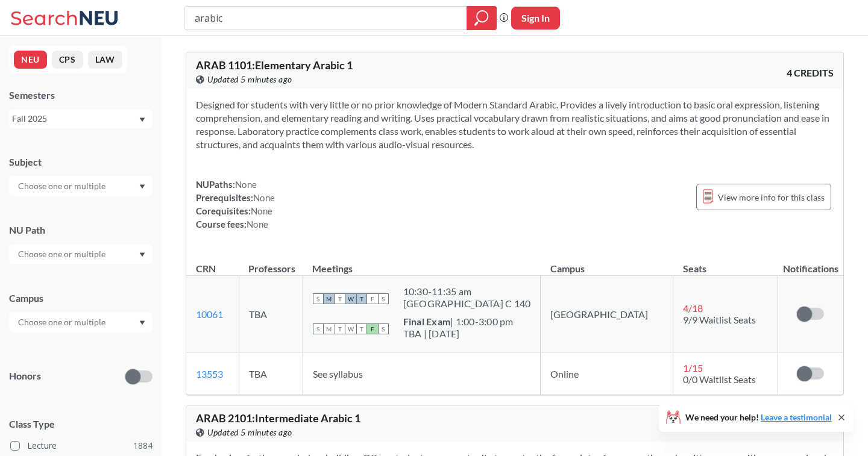 The width and height of the screenshot is (868, 456). Describe the element at coordinates (325, 18) in the screenshot. I see `input: Class, professor, course number, "phrase"` at that location.